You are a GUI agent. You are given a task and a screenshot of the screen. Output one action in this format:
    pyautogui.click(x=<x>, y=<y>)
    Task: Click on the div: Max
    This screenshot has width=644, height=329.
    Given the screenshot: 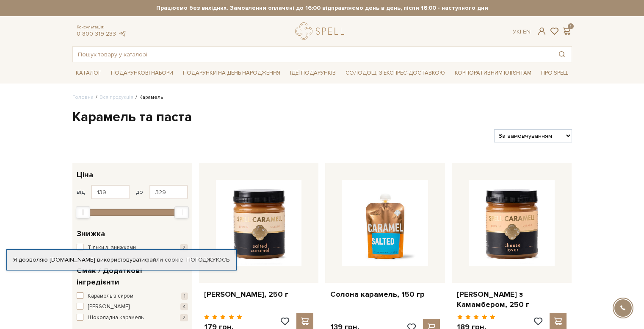 What is the action you would take?
    pyautogui.click(x=182, y=212)
    